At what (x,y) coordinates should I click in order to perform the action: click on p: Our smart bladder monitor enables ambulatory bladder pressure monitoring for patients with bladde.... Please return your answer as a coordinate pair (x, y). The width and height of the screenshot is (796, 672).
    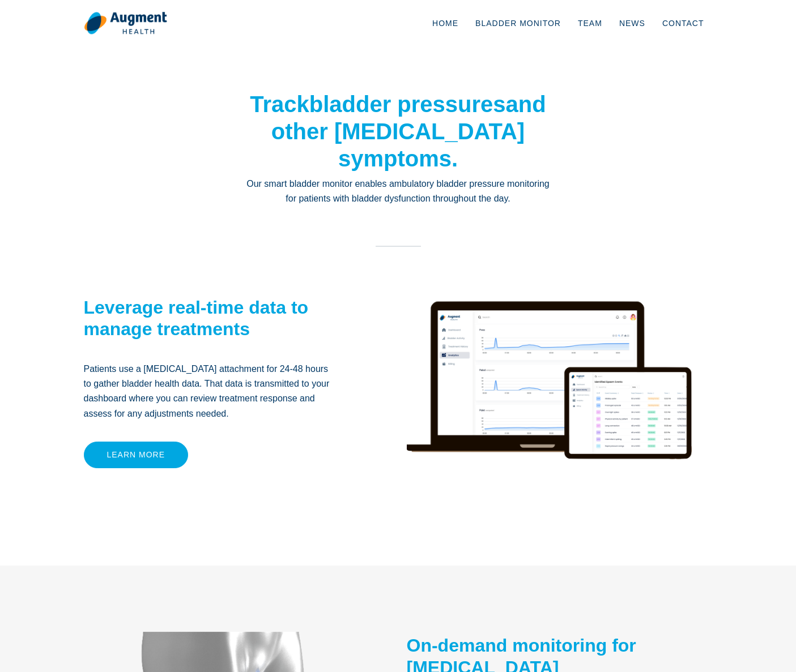
    Looking at the image, I should click on (398, 191).